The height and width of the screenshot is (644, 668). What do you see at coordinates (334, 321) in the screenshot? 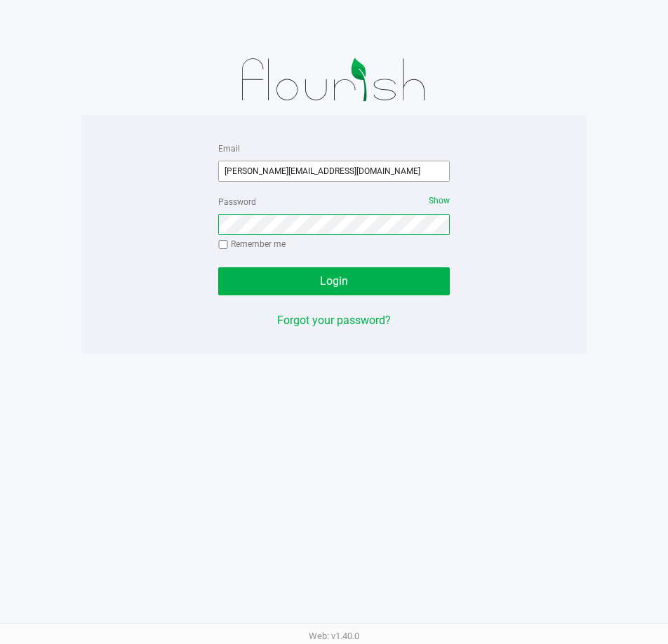
I see `button: Forgot your password?` at bounding box center [334, 321].